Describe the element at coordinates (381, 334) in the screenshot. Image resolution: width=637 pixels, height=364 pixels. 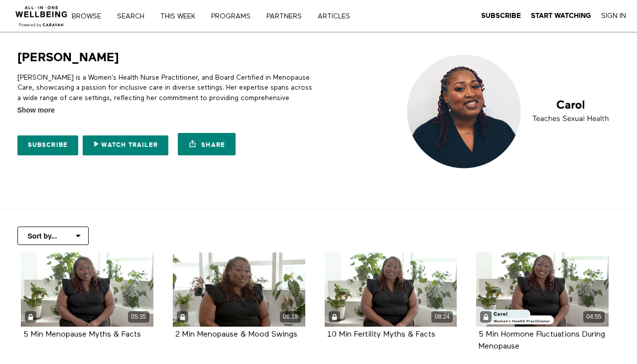
I see `a: 10 Min Fertility Myths & Facts` at that location.